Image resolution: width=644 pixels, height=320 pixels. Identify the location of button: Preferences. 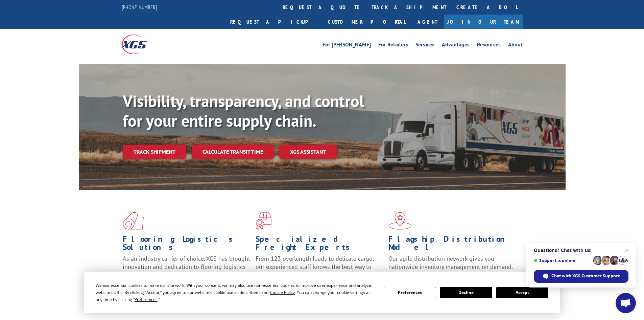
(410, 293).